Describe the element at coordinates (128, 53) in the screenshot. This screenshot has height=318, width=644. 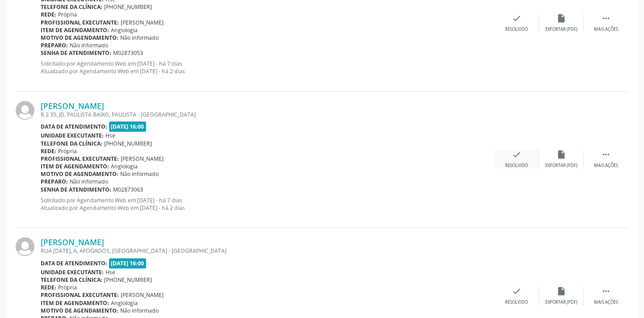
I see `span: M02873053` at that location.